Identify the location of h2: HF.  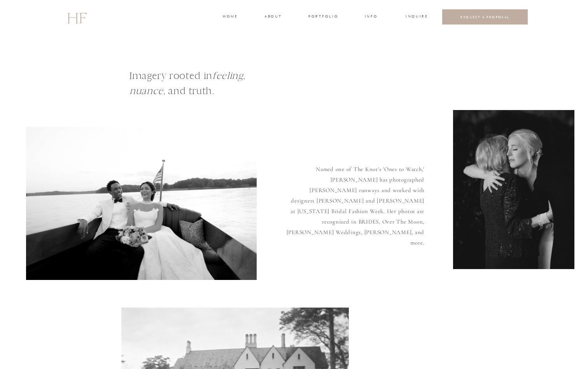
(77, 17).